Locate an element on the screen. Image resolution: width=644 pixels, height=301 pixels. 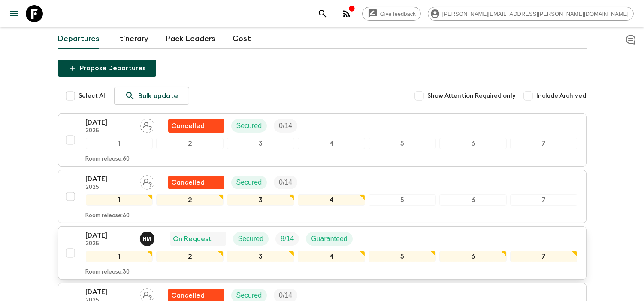
a: Cost is located at coordinates (242, 39).